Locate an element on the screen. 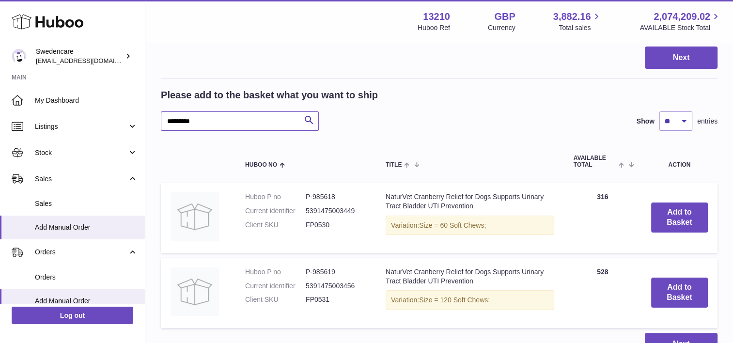 Image resolution: width=733 pixels, height=343 pixels. div: Huboo Ref is located at coordinates (434, 28).